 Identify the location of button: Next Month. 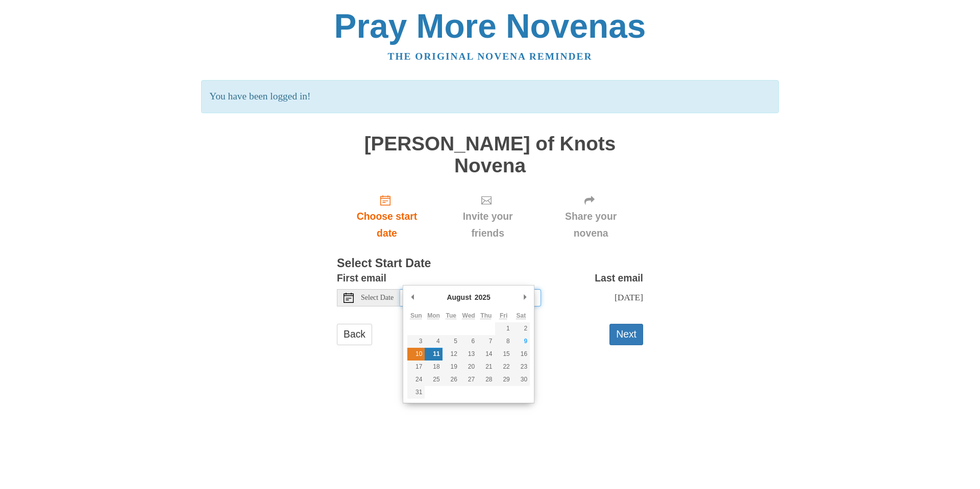
(525, 298).